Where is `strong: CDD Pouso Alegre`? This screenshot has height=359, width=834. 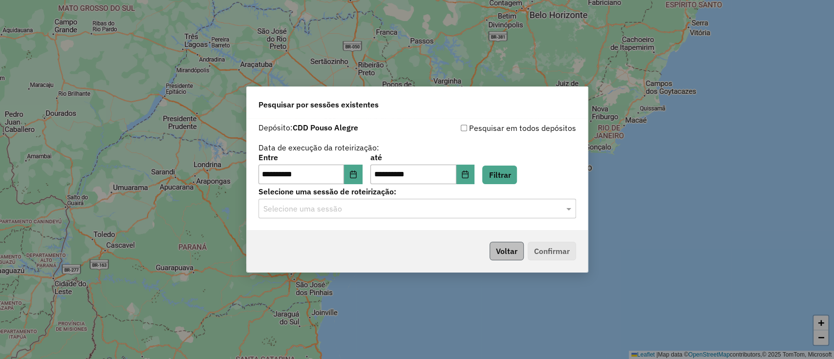
strong: CDD Pouso Alegre is located at coordinates (326, 128).